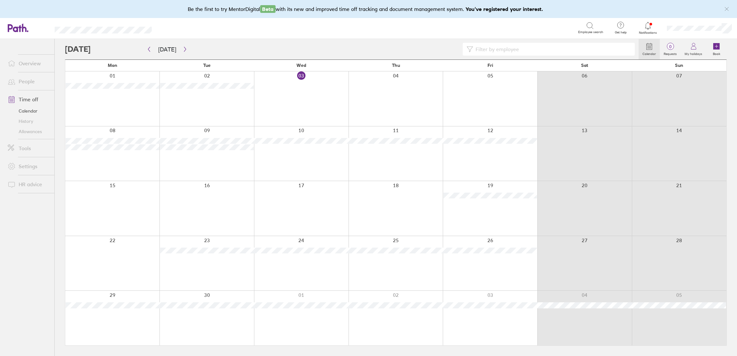  What do you see at coordinates (490, 65) in the screenshot?
I see `span: Fri` at bounding box center [490, 65].